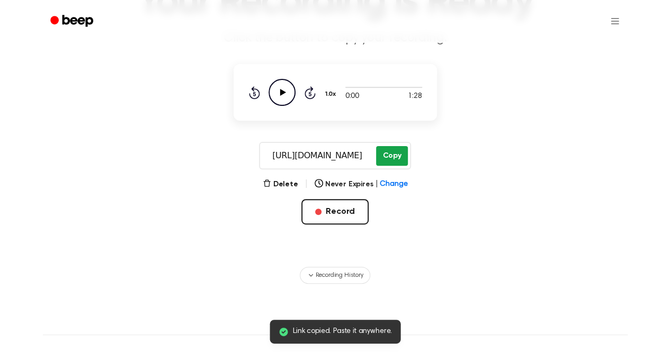 Image resolution: width=670 pixels, height=352 pixels. I want to click on span: Recording History, so click(339, 275).